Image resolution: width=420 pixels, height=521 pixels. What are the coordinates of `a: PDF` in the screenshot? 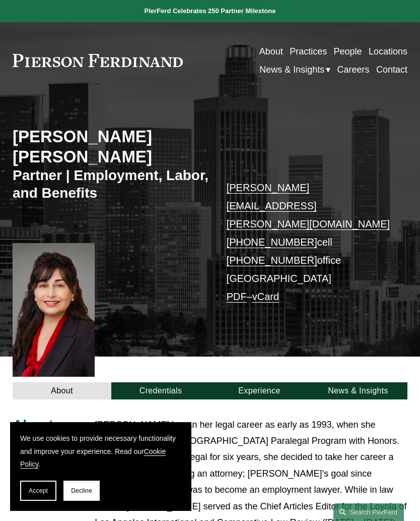 It's located at (237, 296).